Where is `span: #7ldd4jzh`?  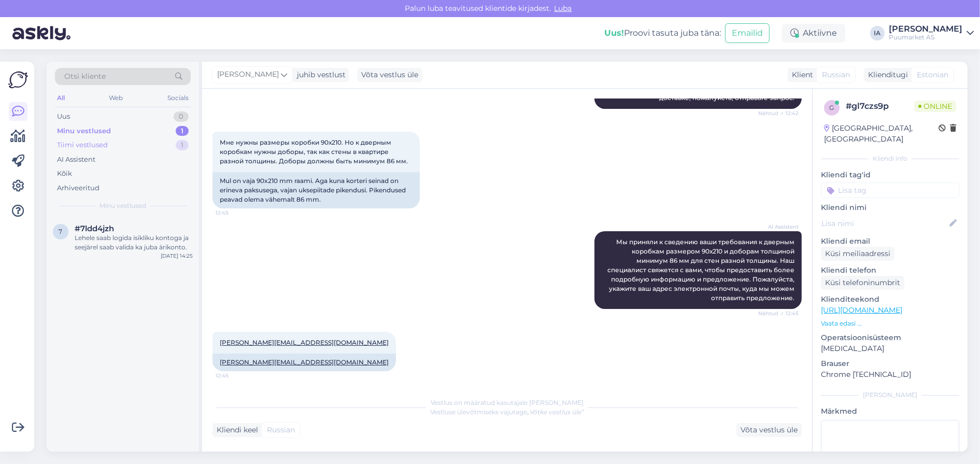
span: #7ldd4jzh is located at coordinates (94, 229).